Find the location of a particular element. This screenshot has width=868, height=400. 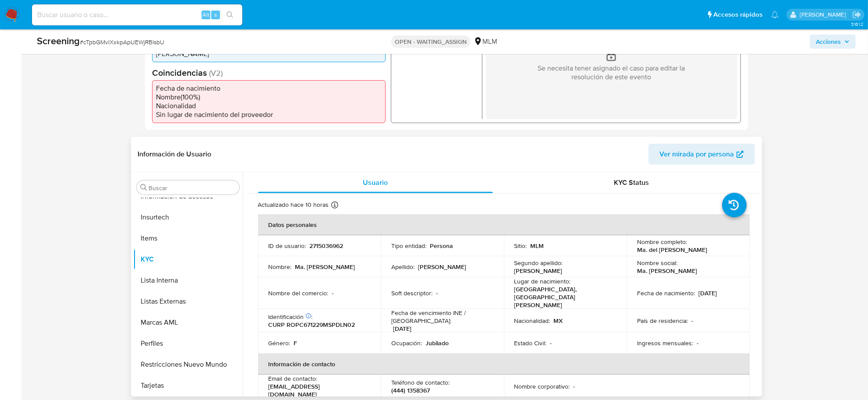

button: Tarjetas is located at coordinates (188, 385).